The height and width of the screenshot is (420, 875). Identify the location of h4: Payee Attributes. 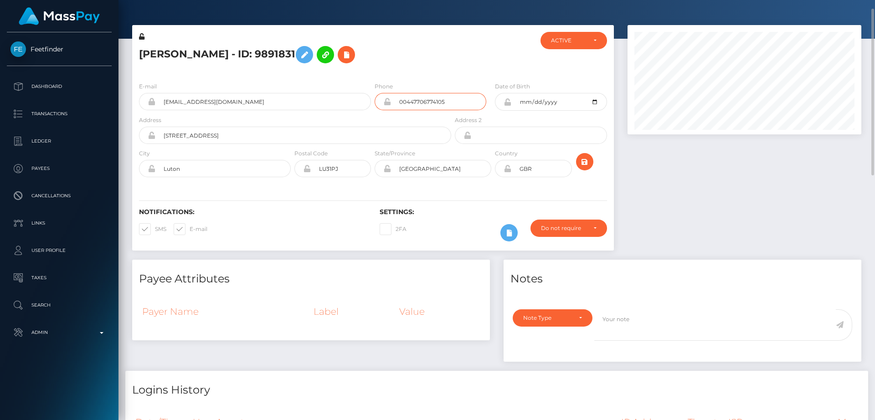
(311, 279).